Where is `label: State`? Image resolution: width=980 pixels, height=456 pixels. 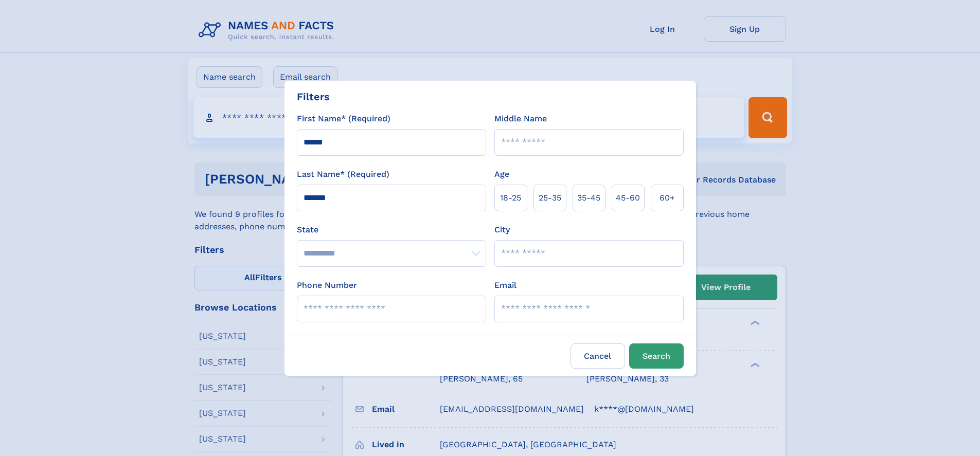 label: State is located at coordinates (392, 230).